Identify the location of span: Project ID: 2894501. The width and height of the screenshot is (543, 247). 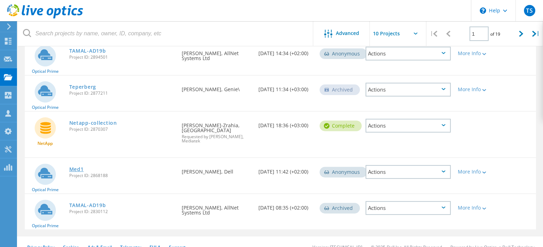
(122, 57).